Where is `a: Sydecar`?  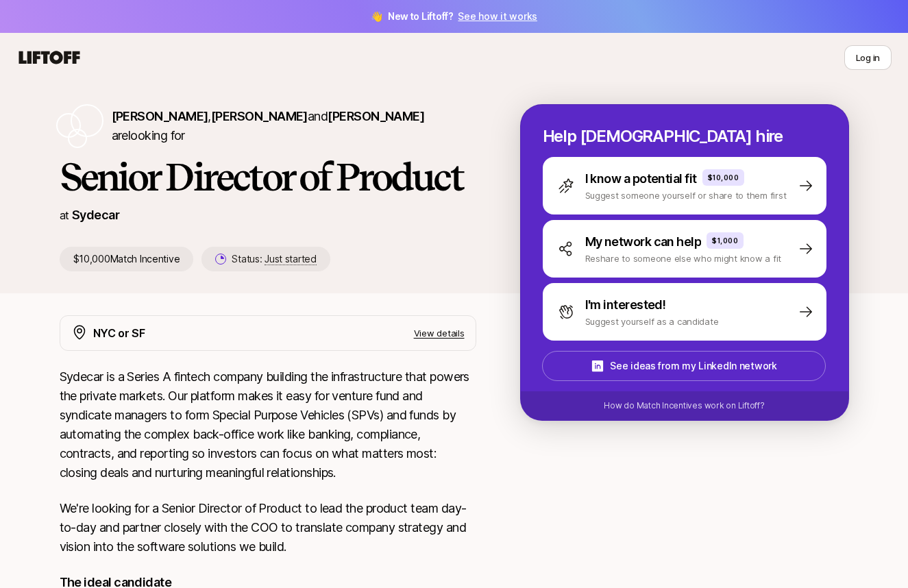 a: Sydecar is located at coordinates (95, 215).